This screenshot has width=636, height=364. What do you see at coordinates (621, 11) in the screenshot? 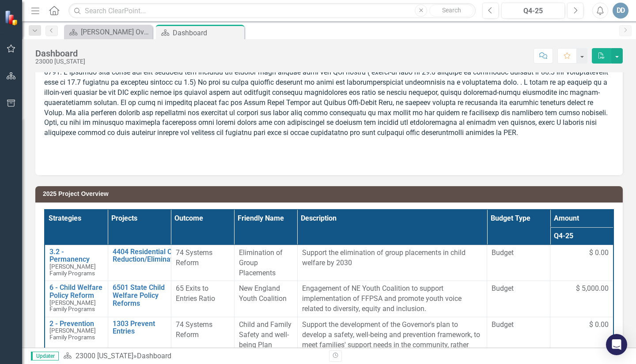
I see `div: DD` at bounding box center [621, 11].